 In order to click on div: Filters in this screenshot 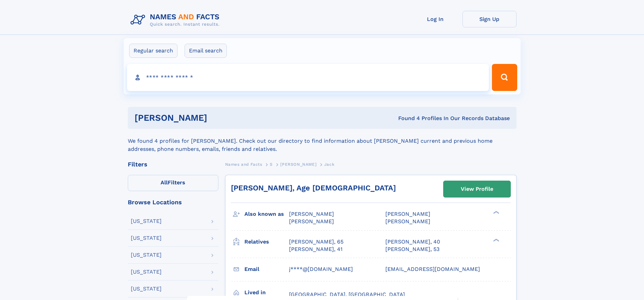, I will do `click(173, 164)`.